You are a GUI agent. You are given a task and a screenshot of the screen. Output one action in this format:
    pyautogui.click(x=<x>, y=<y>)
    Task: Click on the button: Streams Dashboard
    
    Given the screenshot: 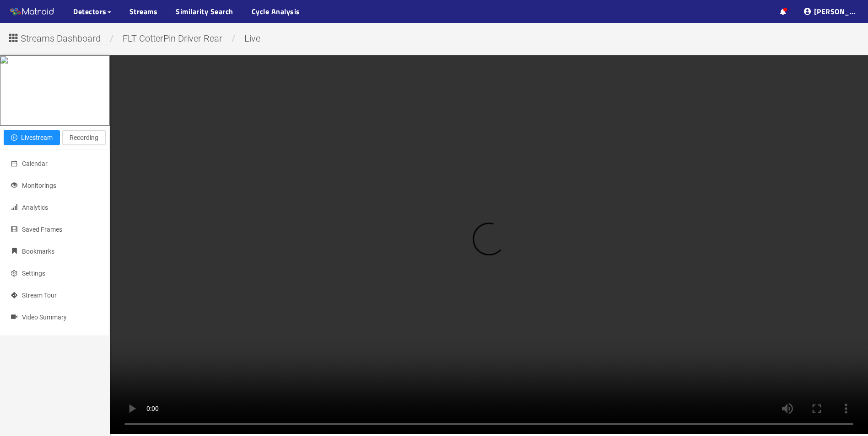 What is the action you would take?
    pyautogui.click(x=57, y=37)
    